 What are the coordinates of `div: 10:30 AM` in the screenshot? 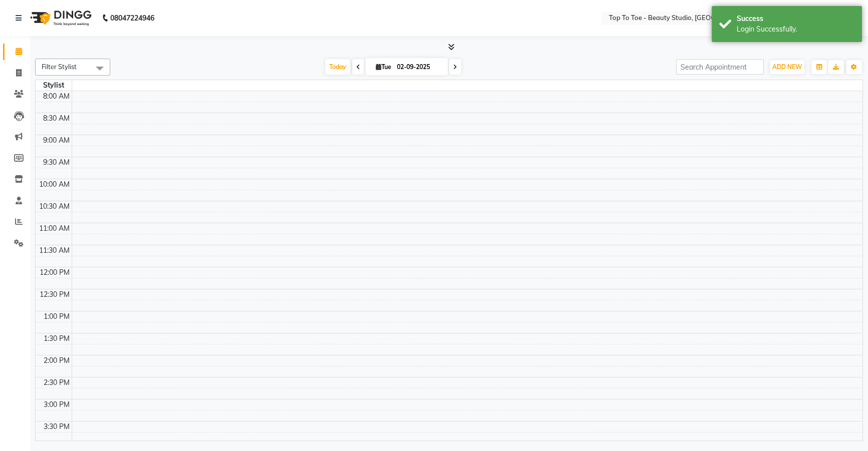 It's located at (54, 207).